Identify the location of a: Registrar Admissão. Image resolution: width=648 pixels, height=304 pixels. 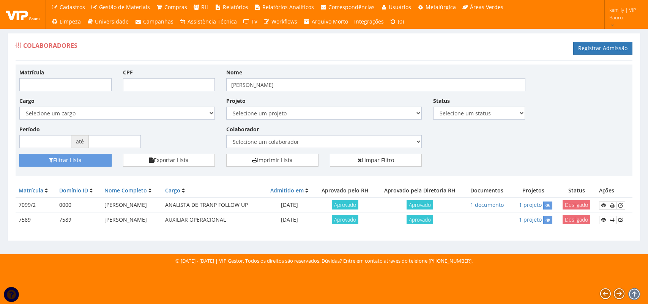
(603, 48).